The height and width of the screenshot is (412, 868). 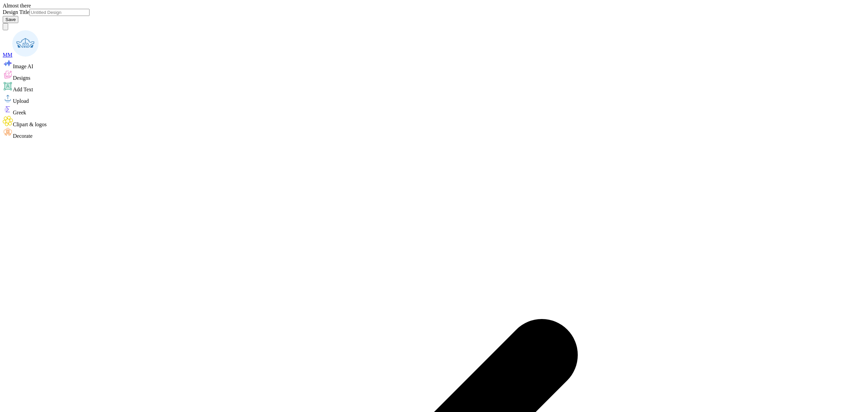 I want to click on button: Save, so click(x=11, y=19).